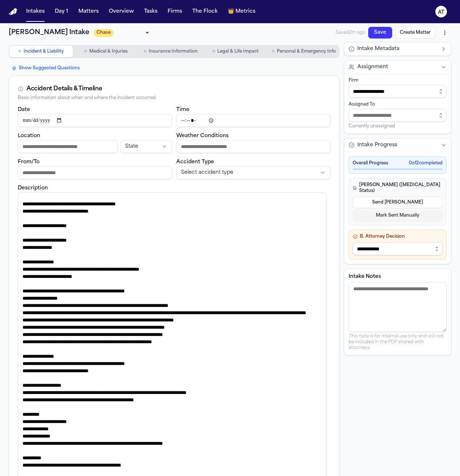 This screenshot has width=460, height=476. What do you see at coordinates (205, 11) in the screenshot?
I see `button: The Flock` at bounding box center [205, 11].